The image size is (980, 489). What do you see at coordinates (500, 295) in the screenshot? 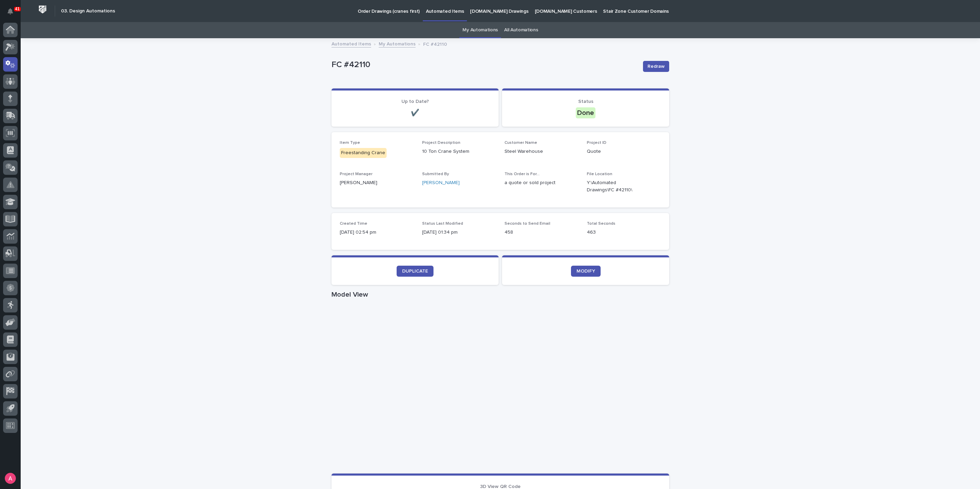
I see `h1: Model View` at bounding box center [500, 295].